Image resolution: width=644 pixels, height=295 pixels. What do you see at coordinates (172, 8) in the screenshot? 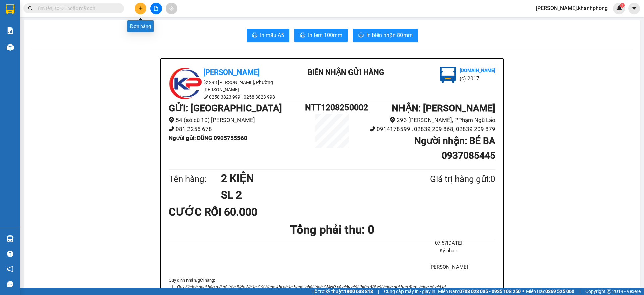
I see `span: aim` at bounding box center [172, 8].